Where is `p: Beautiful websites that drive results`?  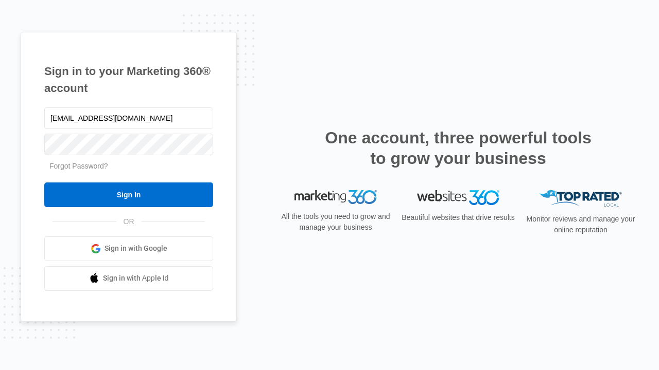
p: Beautiful websites that drive results is located at coordinates (458, 218).